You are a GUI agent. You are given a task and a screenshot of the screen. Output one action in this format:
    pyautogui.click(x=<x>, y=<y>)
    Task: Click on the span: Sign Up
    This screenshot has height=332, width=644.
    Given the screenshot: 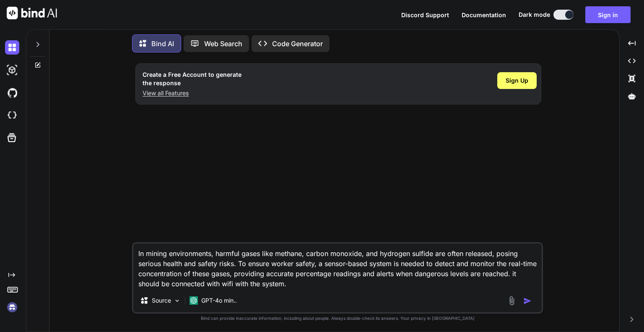 What is the action you would take?
    pyautogui.click(x=517, y=81)
    